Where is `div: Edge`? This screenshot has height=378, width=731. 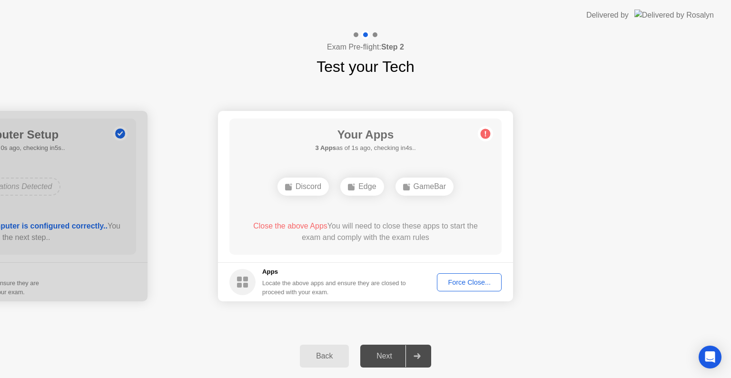 div: Edge is located at coordinates (362, 187).